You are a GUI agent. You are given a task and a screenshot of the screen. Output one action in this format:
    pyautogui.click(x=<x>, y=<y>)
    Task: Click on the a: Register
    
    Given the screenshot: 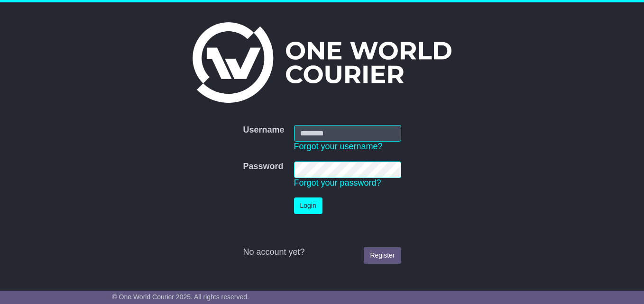 What is the action you would take?
    pyautogui.click(x=382, y=256)
    